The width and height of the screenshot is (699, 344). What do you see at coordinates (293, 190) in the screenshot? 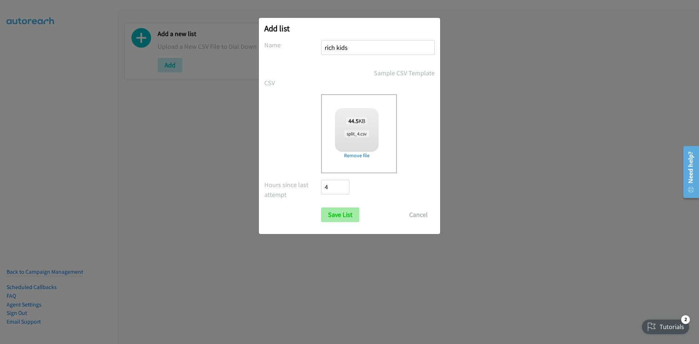
I see `label: Hours since last attempt` at bounding box center [293, 190].